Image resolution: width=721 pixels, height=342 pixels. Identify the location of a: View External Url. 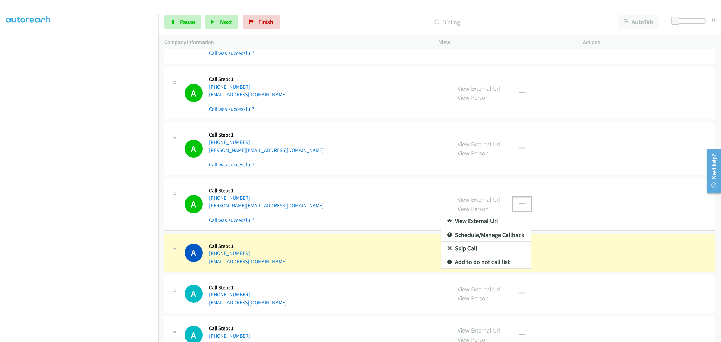
(486, 221).